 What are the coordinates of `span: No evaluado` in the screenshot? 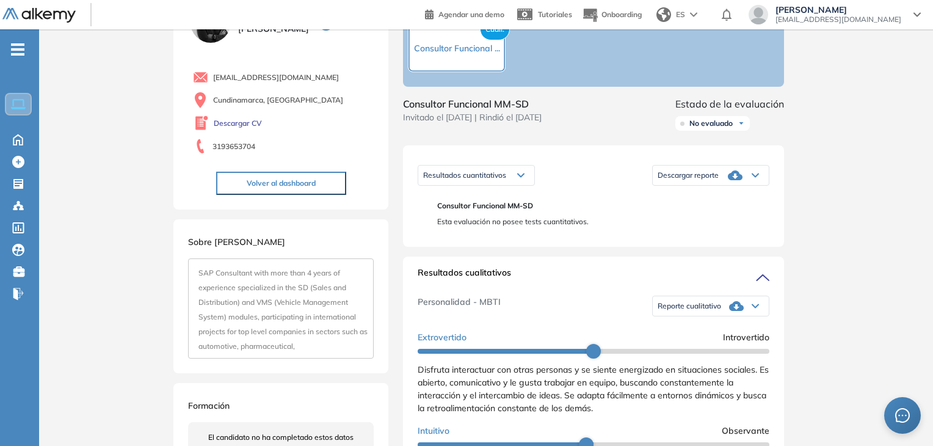 It's located at (711, 123).